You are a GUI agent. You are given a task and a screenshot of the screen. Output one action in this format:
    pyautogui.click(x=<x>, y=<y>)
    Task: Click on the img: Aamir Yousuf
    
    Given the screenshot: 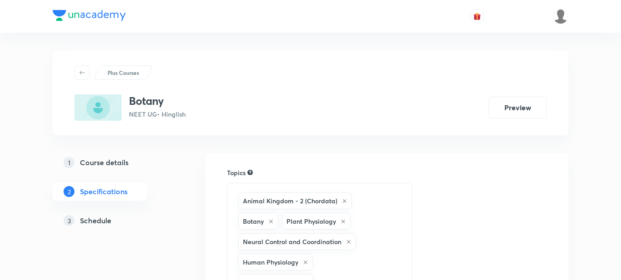 What is the action you would take?
    pyautogui.click(x=561, y=16)
    